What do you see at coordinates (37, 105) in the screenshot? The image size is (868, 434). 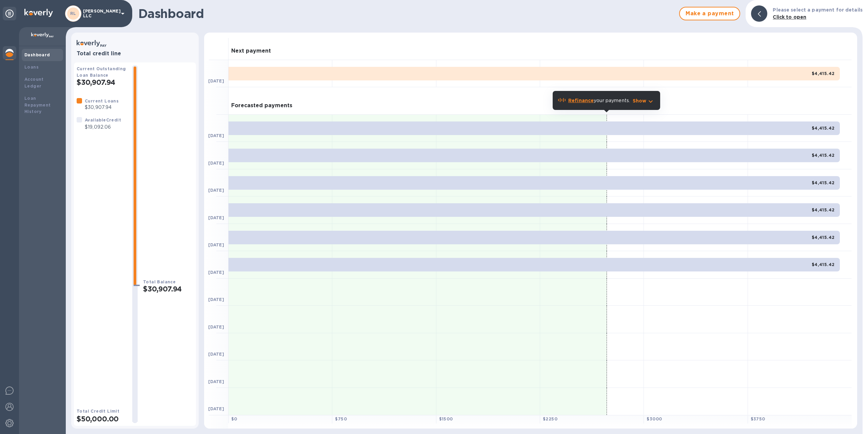 I see `b: Loan Repayment History` at bounding box center [37, 105].